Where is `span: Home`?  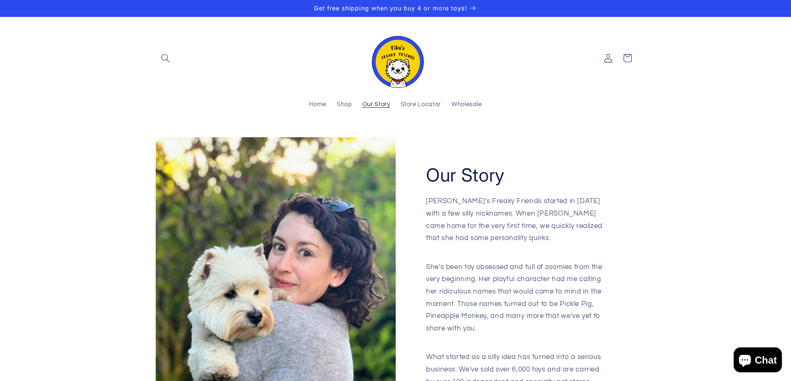
span: Home is located at coordinates (318, 105).